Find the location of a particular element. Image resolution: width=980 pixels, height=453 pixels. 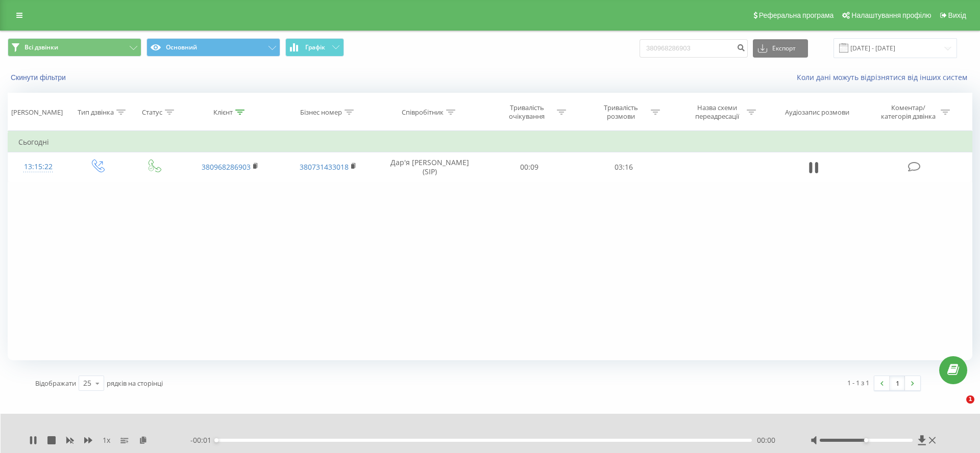

button: Скинути фільтри is located at coordinates (39, 78).